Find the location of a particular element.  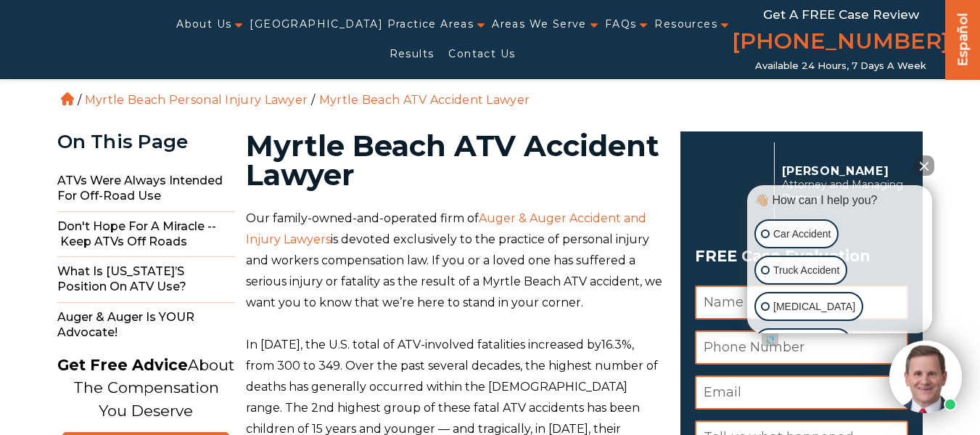

a: About Us is located at coordinates (204, 24).